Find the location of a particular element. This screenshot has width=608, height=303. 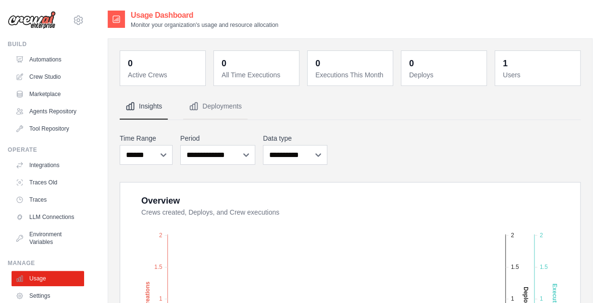

button: Insights is located at coordinates (144, 107).